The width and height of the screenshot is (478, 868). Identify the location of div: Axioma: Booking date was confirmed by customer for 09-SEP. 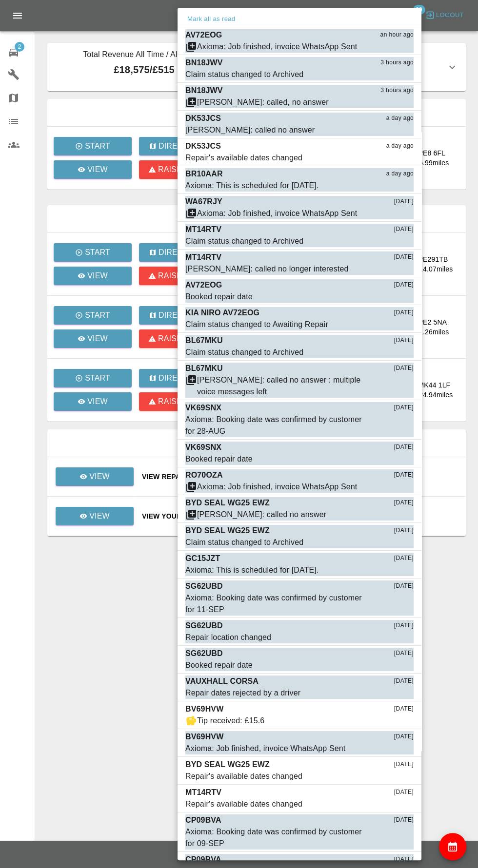
(275, 838).